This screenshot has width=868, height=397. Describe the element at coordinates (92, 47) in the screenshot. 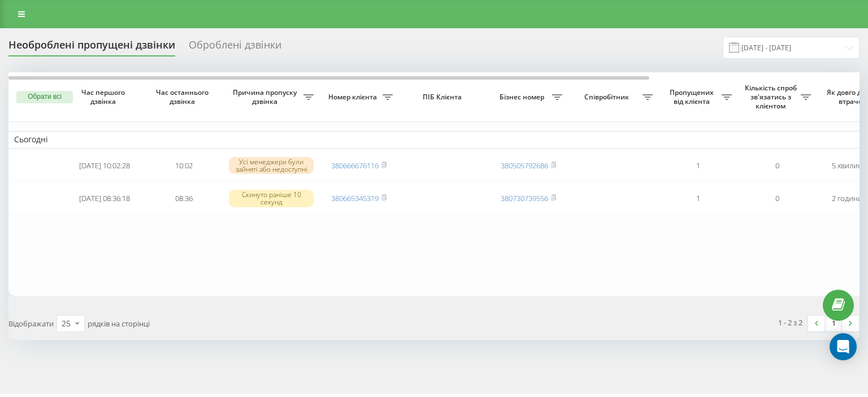

I see `div: Необроблені пропущені дзвінки` at that location.